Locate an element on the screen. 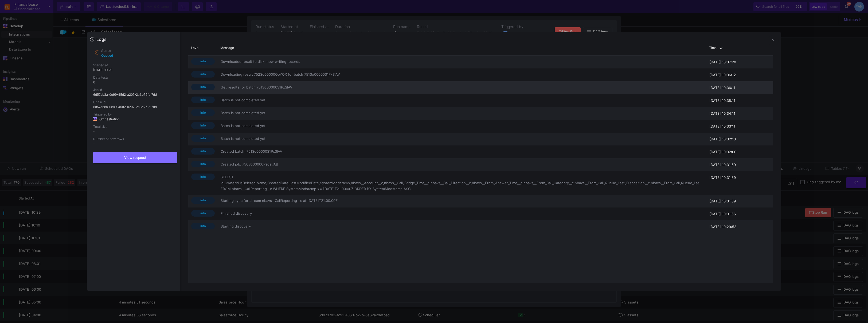 The height and width of the screenshot is (323, 868). span: Created job: 750So00000PsqstIAB is located at coordinates (462, 164).